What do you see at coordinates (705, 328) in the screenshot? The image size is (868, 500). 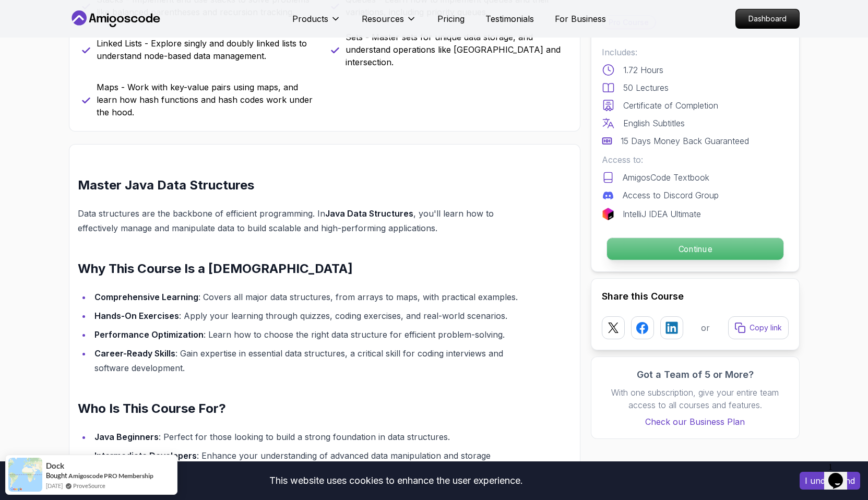 I see `p: or` at bounding box center [705, 328].